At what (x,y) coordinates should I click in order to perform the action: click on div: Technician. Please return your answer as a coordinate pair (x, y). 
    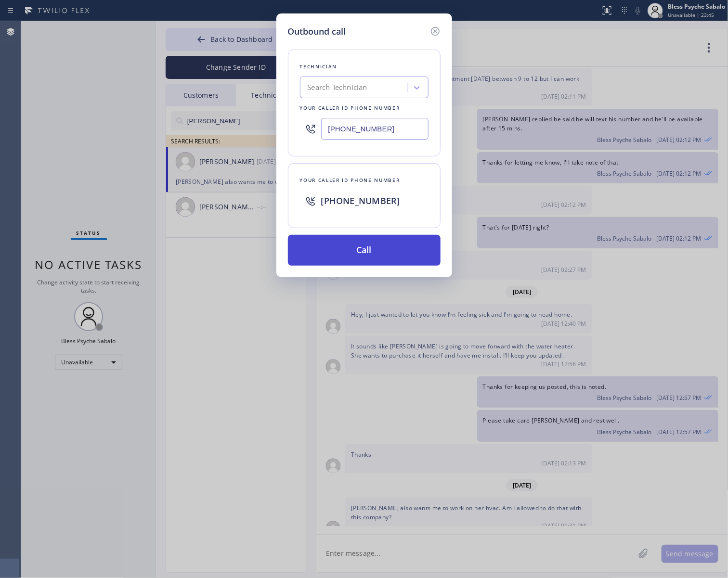
    Looking at the image, I should click on (364, 66).